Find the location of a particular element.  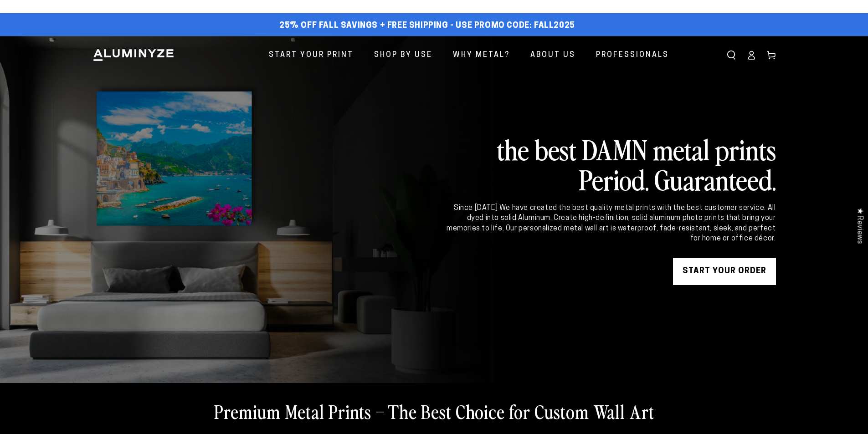

span: Why Metal? is located at coordinates (481, 55).